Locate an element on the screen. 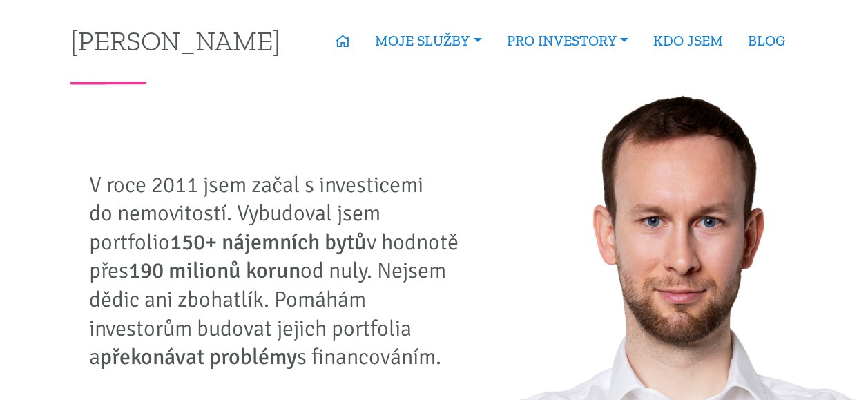 Image resolution: width=868 pixels, height=400 pixels. strong: 190 milionů korun is located at coordinates (214, 270).